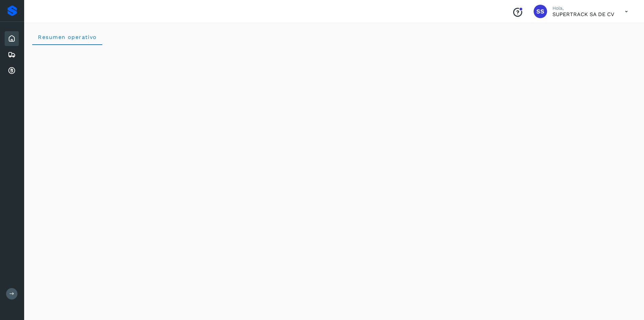  Describe the element at coordinates (583, 8) in the screenshot. I see `p: Hola,` at that location.